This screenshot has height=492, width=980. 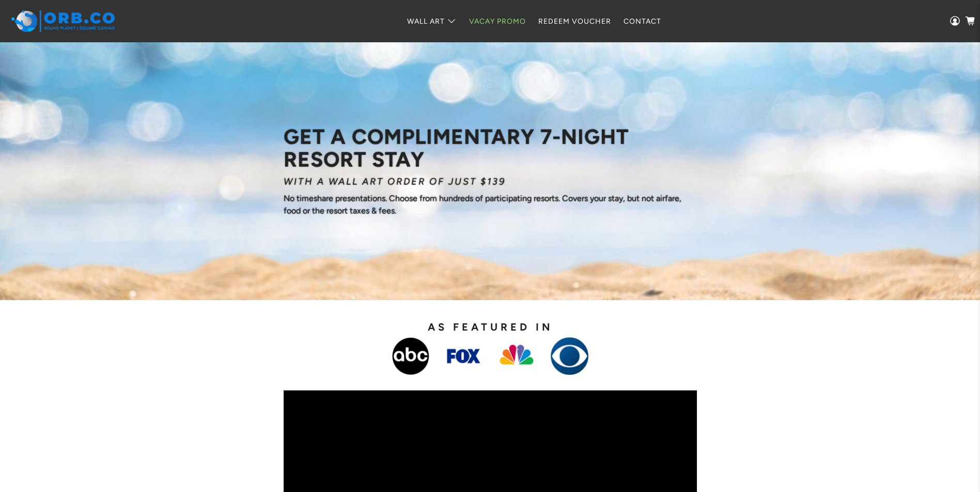 What do you see at coordinates (431, 21) in the screenshot?
I see `a: Wall Art` at bounding box center [431, 21].